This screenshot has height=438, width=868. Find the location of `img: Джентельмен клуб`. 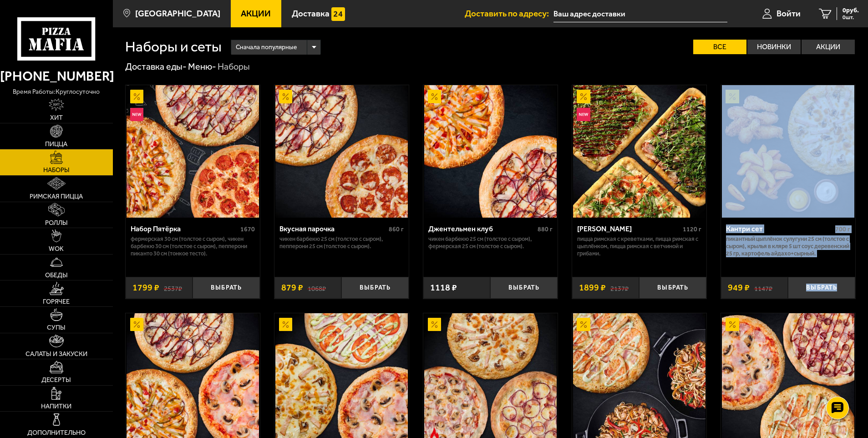

img: Джентельмен клуб is located at coordinates (490, 151).